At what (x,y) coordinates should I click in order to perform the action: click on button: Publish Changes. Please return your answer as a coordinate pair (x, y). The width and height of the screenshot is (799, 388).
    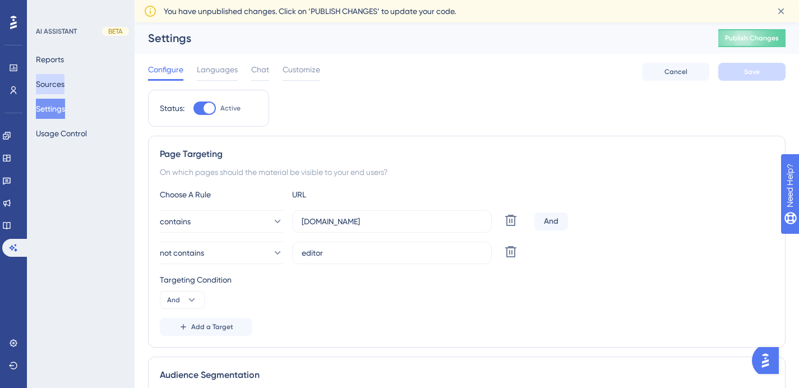
    Looking at the image, I should click on (752, 38).